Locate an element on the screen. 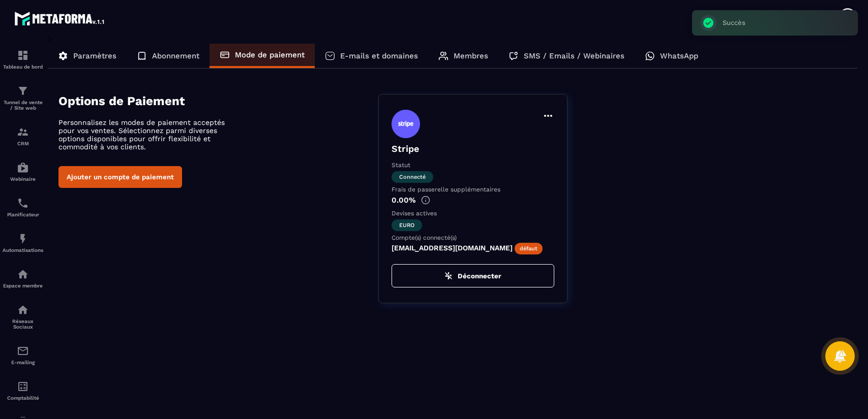 The height and width of the screenshot is (419, 868). button: Déconnecter is located at coordinates (473, 276).